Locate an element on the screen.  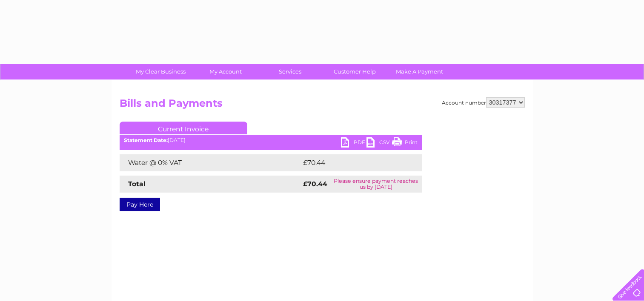
a: Make A Payment is located at coordinates (419, 71).